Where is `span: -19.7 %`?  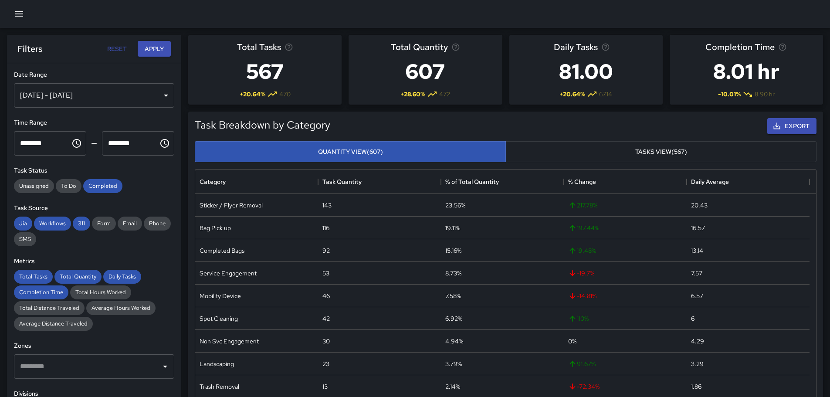
span: -19.7 % is located at coordinates (581, 273).